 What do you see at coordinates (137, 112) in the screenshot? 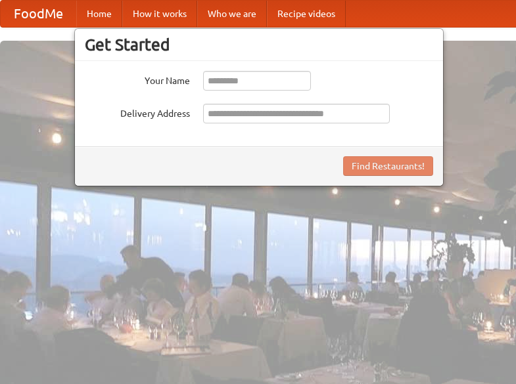
I see `label: Delivery Address` at bounding box center [137, 112].